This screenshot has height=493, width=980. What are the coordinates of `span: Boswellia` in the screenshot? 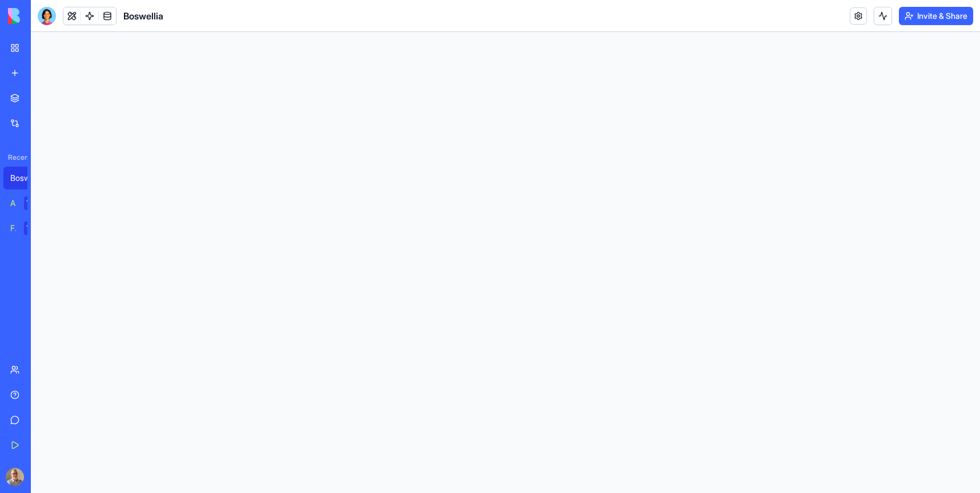 It's located at (144, 16).